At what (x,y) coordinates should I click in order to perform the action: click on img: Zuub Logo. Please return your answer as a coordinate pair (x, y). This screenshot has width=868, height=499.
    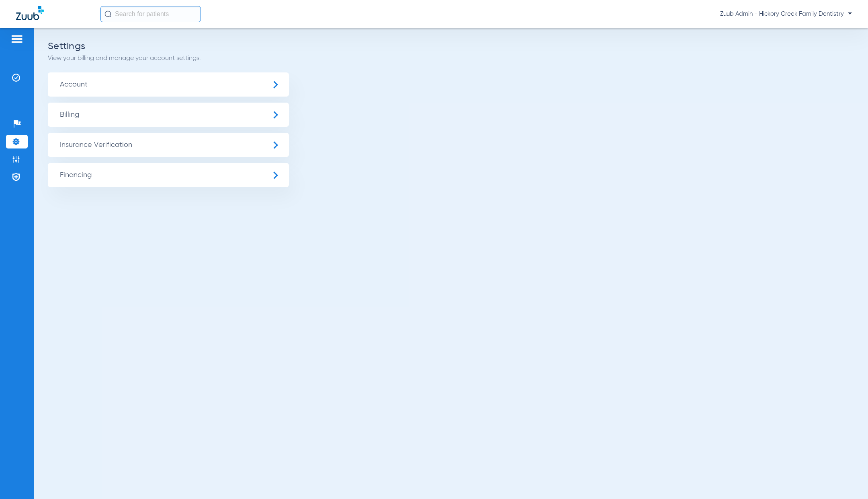
    Looking at the image, I should click on (30, 13).